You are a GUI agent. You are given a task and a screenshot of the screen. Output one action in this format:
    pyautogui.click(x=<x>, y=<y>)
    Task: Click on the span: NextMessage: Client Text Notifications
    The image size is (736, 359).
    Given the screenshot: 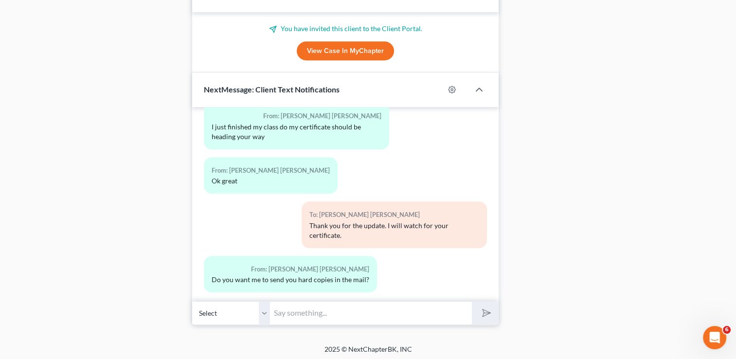 What is the action you would take?
    pyautogui.click(x=272, y=89)
    